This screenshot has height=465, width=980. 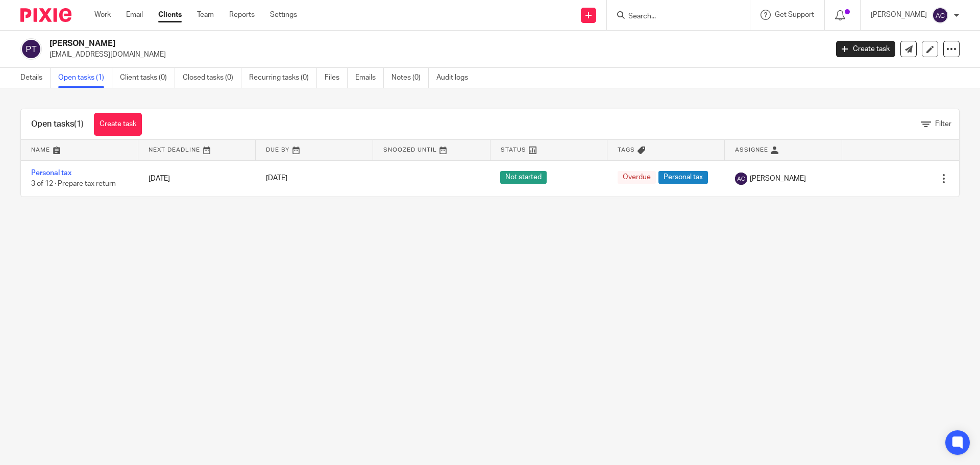 I want to click on a: Reports, so click(x=242, y=15).